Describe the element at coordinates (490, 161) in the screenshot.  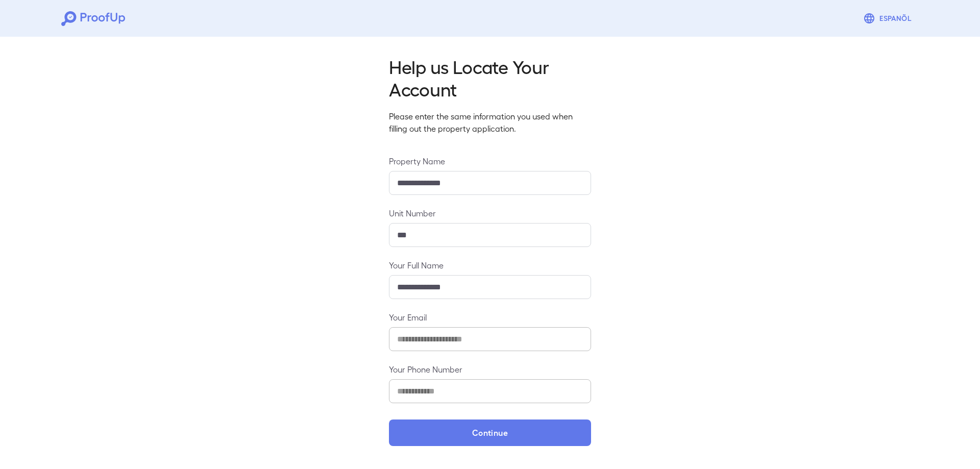
I see `label: Property Name` at that location.